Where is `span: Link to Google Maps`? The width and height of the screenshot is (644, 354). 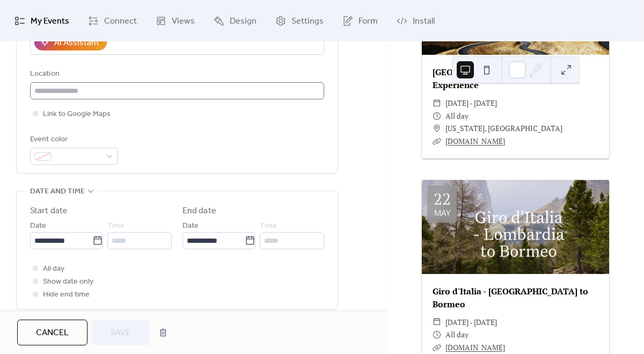 span: Link to Google Maps is located at coordinates (77, 115).